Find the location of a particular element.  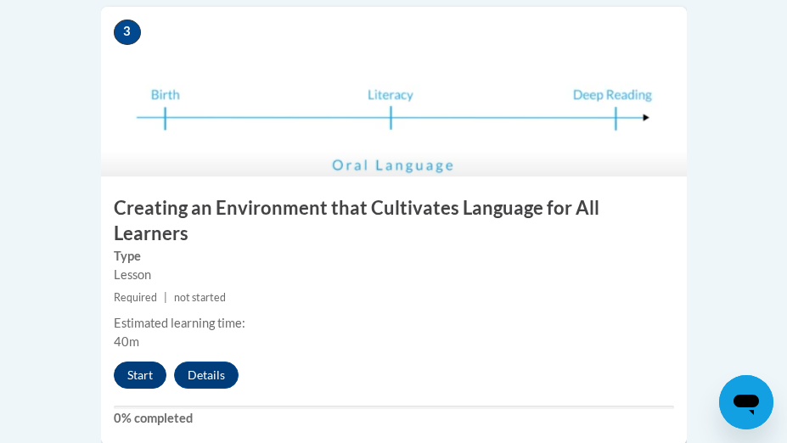

span: 3 is located at coordinates (127, 32).